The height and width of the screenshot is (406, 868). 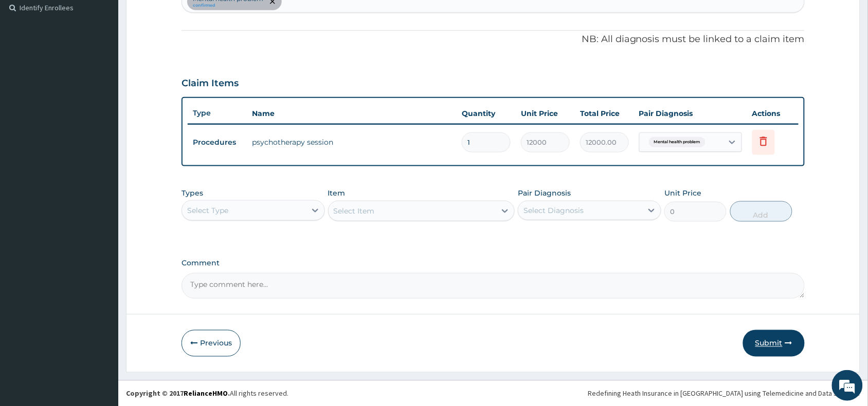 I want to click on label: Types, so click(x=192, y=193).